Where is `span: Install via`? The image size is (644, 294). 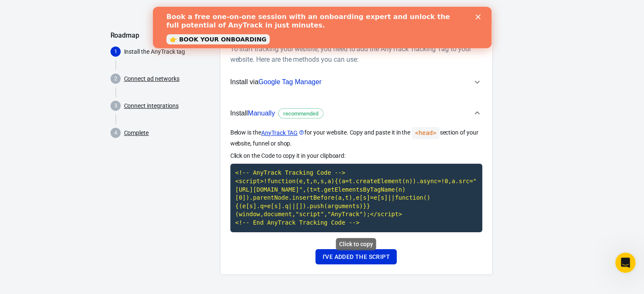
span: Install via is located at coordinates (276, 82).